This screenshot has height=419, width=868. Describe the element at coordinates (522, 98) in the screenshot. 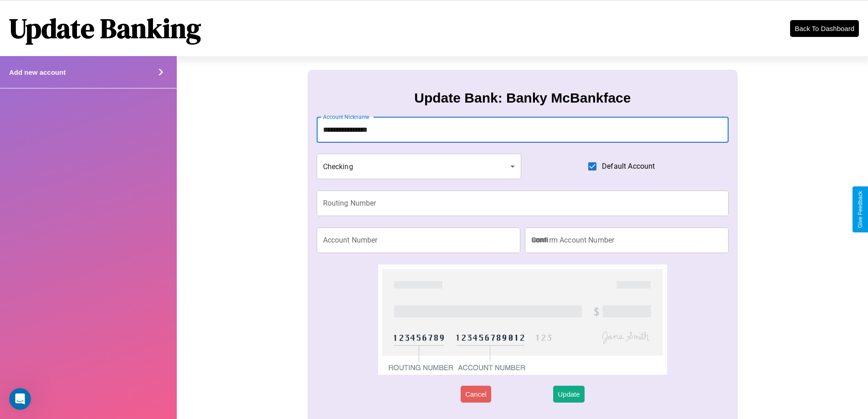

I see `h3: Update Bank: Banky McBankface` at that location.